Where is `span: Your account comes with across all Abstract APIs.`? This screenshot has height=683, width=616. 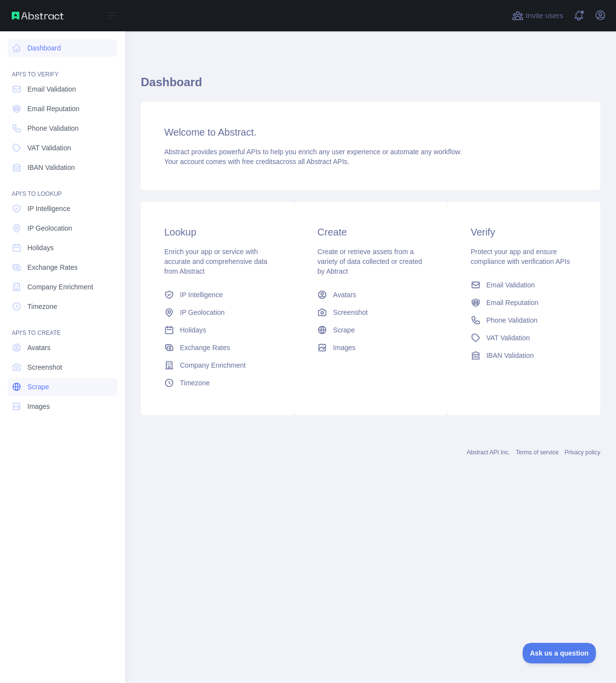
span: Your account comes with across all Abstract APIs. is located at coordinates (256, 161).